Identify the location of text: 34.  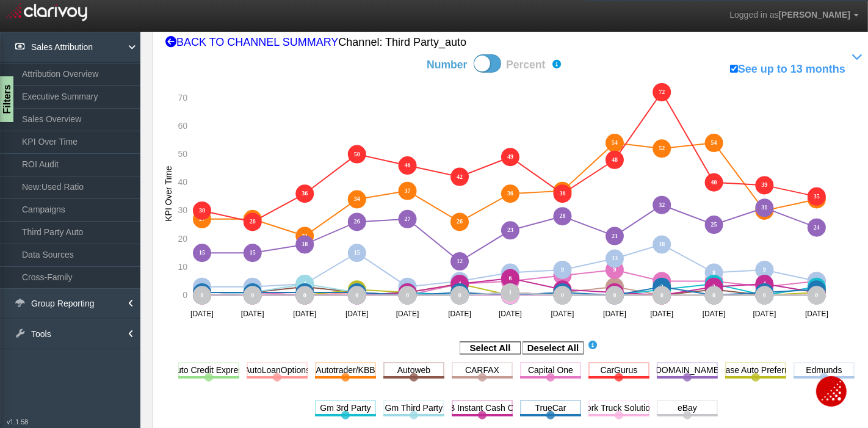
(357, 199).